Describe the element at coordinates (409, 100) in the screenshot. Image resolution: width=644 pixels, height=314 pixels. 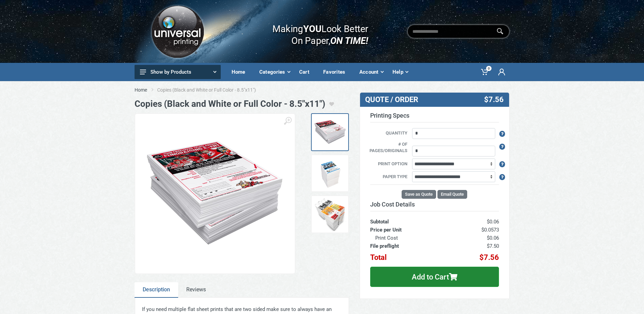
I see `h3: QUOTE / ORDER` at that location.